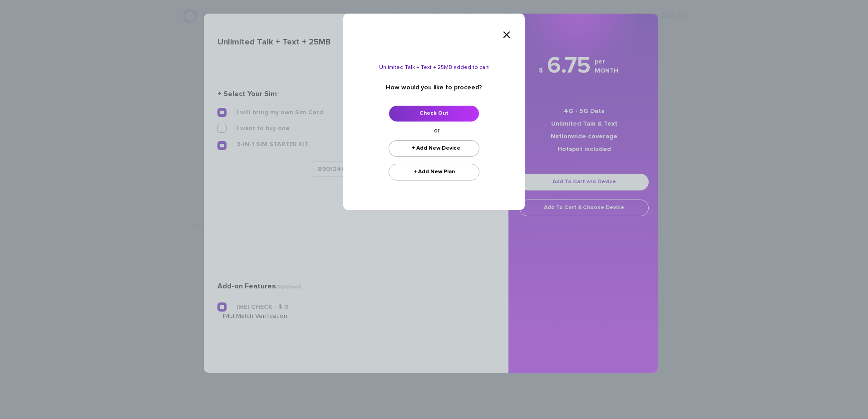 Image resolution: width=868 pixels, height=419 pixels. What do you see at coordinates (434, 68) in the screenshot?
I see `h6: Unlimited Talk + Text + 25MB added to cart` at bounding box center [434, 68].